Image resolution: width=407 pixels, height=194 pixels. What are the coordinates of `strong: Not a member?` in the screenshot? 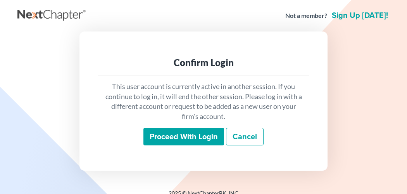 It's located at (307, 16).